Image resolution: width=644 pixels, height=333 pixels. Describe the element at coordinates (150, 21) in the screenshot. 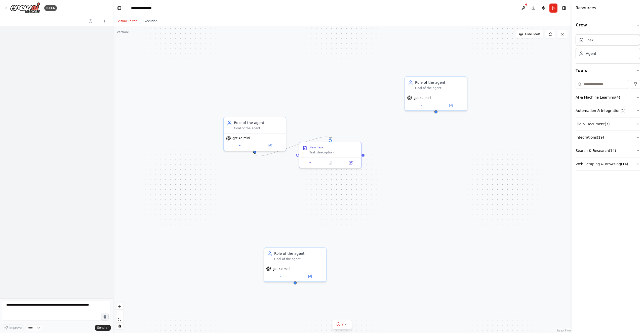

I see `button: Execution` at that location.